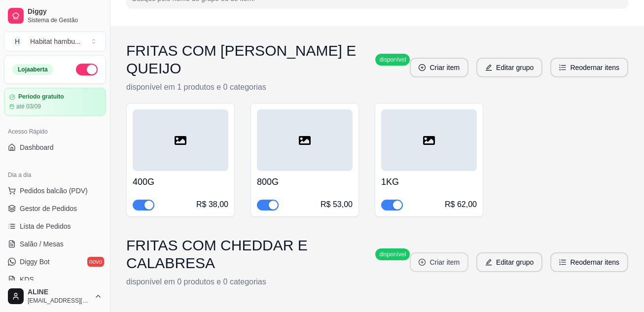 The image size is (644, 312). Describe the element at coordinates (55, 280) in the screenshot. I see `a: KDS` at that location.